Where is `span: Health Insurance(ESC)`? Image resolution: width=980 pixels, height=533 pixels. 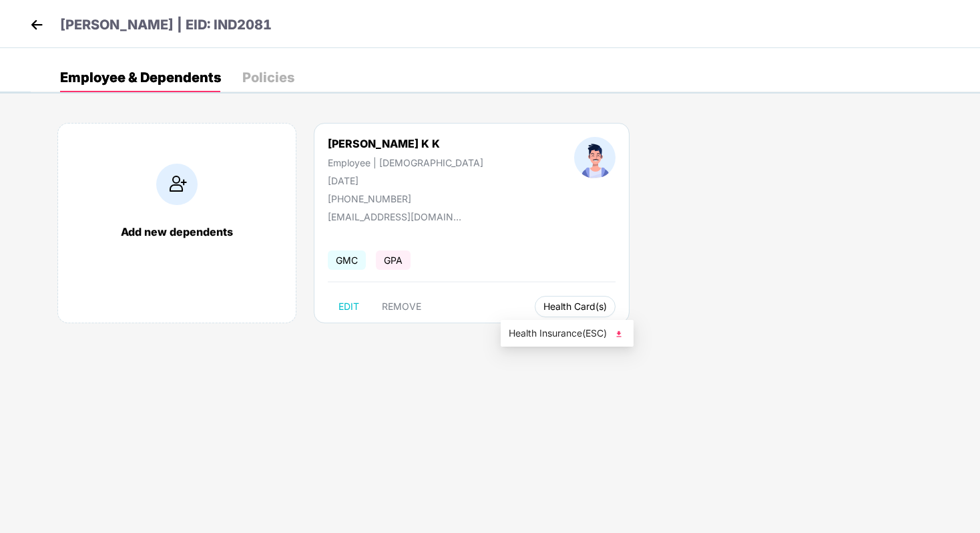
span: Health Insurance(ESC) is located at coordinates (567, 333).